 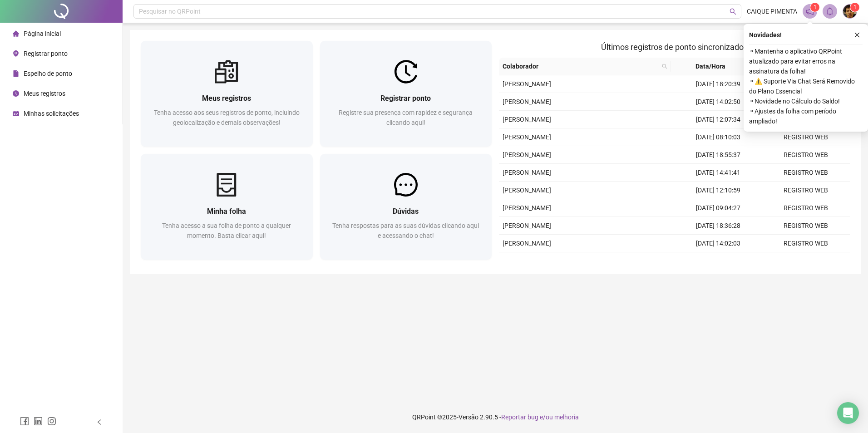 What do you see at coordinates (227, 118) in the screenshot?
I see `span: Tenha acesso aos seus registros de ponto, incluindo geolocalização e demais observações!` at bounding box center [227, 118].